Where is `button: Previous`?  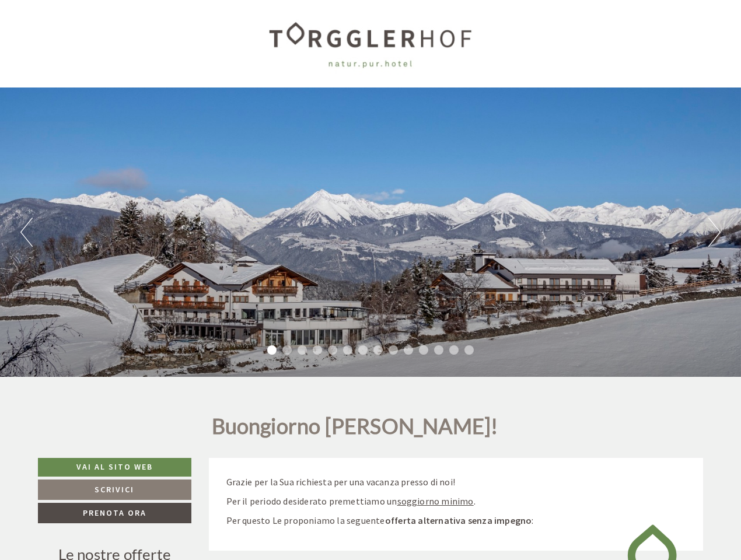 button: Previous is located at coordinates (26, 232).